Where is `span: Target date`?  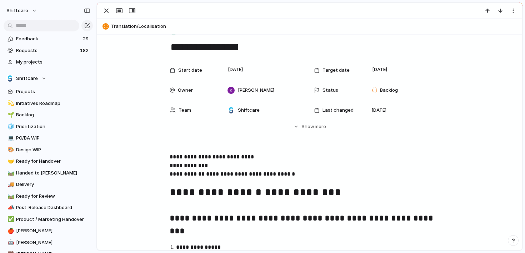
span: Target date is located at coordinates (336, 70).